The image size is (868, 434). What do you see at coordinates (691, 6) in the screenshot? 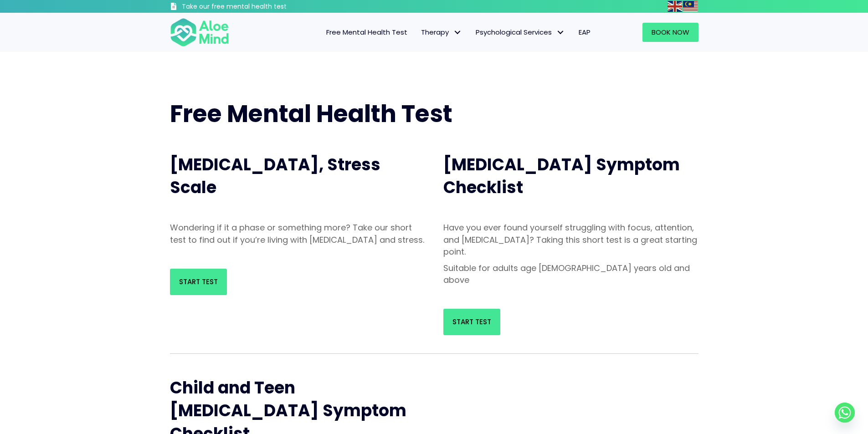
I see `a: Malay` at bounding box center [691, 6].